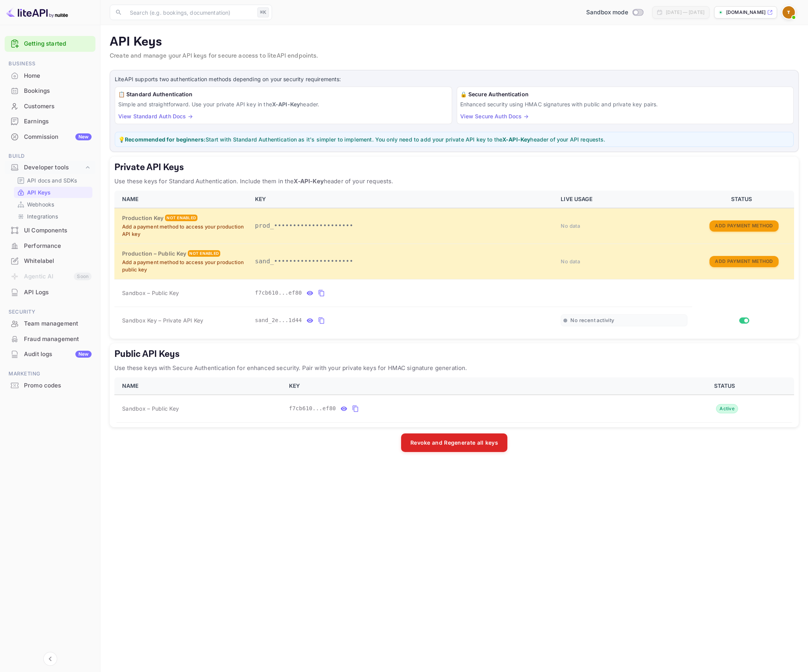 This screenshot has width=808, height=672. Describe the element at coordinates (50, 76) in the screenshot. I see `div: Home` at that location.